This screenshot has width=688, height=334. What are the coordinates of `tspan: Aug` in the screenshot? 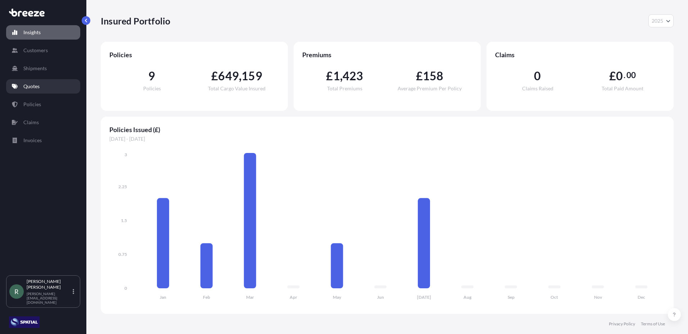 It's located at (468, 297).